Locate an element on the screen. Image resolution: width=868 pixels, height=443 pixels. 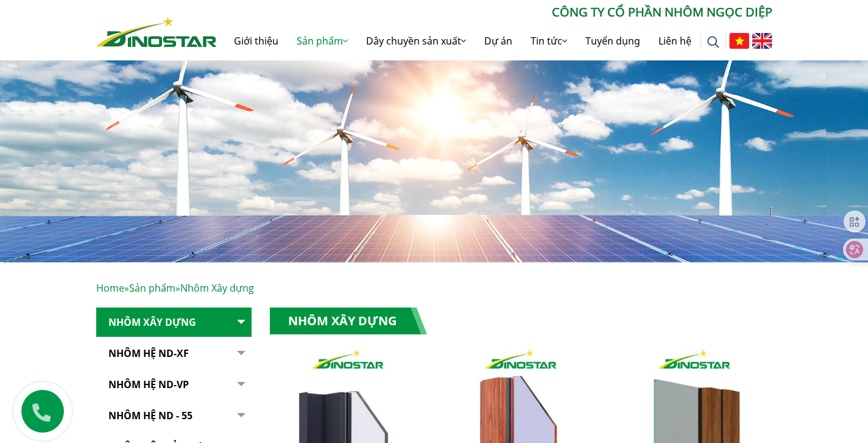
a: Tuyển dụng is located at coordinates (613, 41).